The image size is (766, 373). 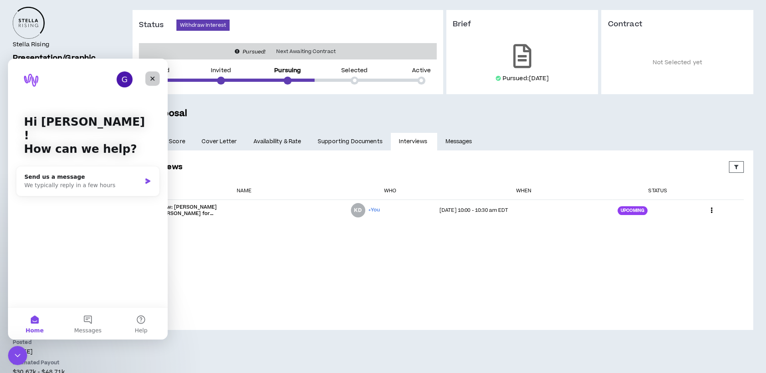 What do you see at coordinates (244, 191) in the screenshot?
I see `th: Name` at bounding box center [244, 191].